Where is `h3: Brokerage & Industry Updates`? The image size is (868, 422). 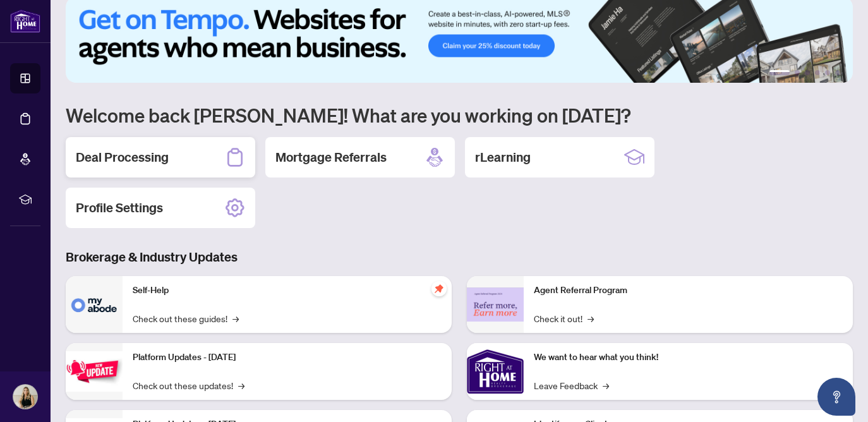 h3: Brokerage & Industry Updates is located at coordinates (459, 257).